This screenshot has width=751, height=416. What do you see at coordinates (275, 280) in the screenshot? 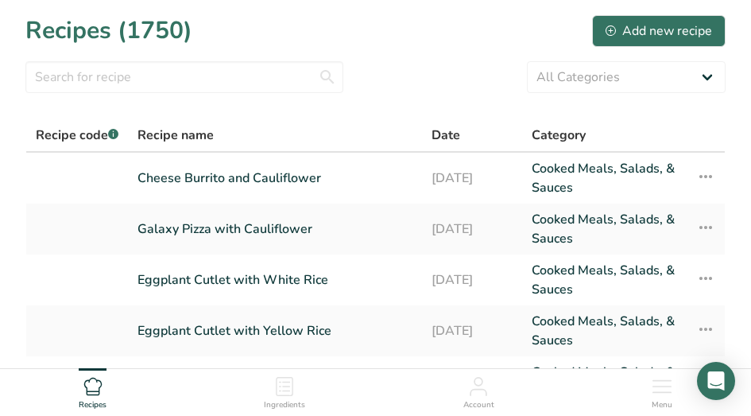
I see `a: Eggplant Cutlet with White Rice` at bounding box center [275, 280].